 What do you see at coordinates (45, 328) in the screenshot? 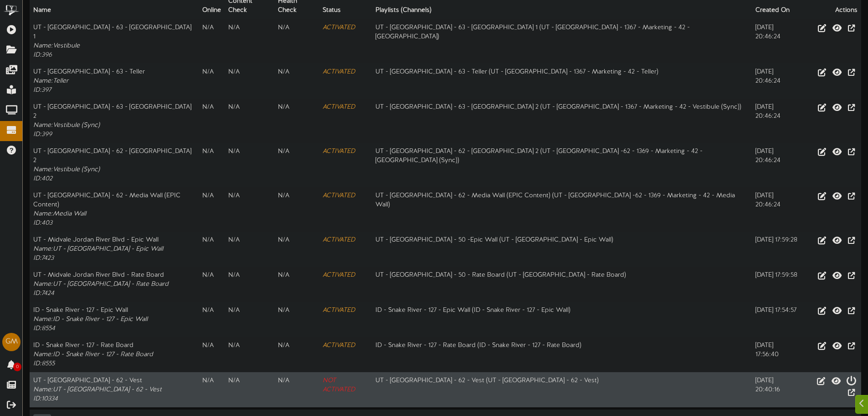
I see `i: ID: 8554` at bounding box center [45, 328].